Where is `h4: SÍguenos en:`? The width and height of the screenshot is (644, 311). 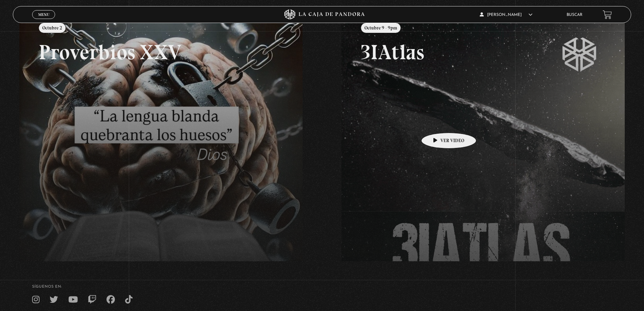
h4: SÍguenos en: is located at coordinates (322, 287).